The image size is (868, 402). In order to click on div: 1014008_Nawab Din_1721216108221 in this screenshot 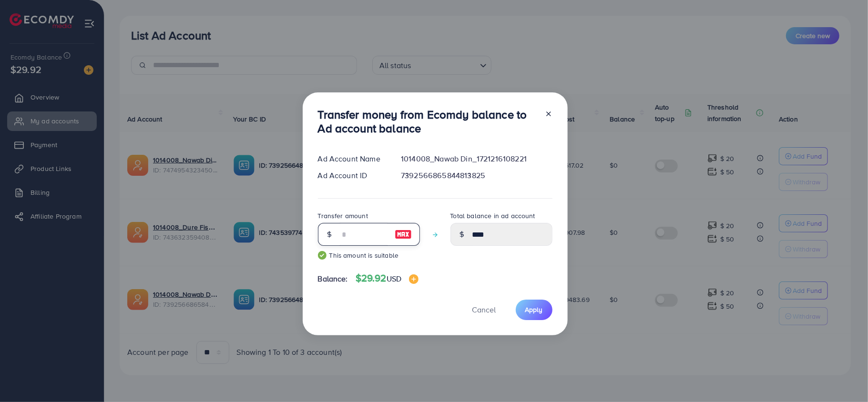, I will do `click(476, 158)`.